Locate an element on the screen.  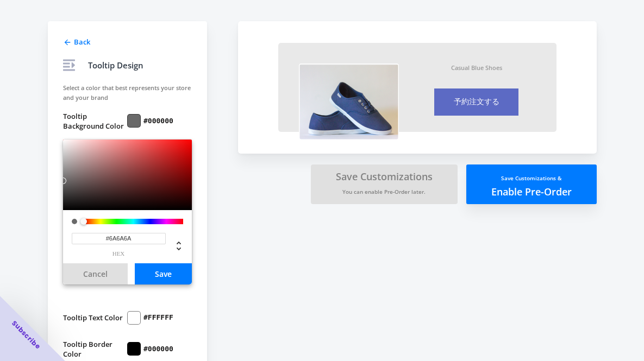
label: Tooltip Text Color is located at coordinates (95, 318).